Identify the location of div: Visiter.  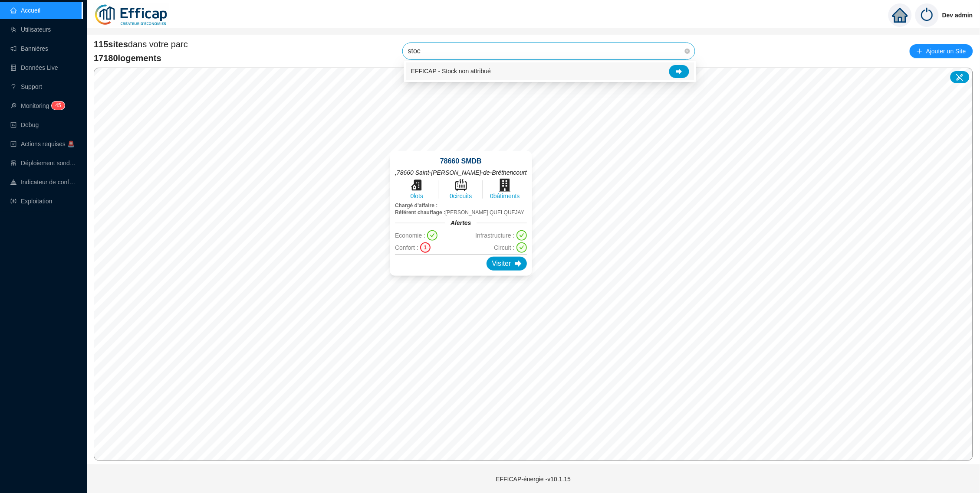
(507, 264).